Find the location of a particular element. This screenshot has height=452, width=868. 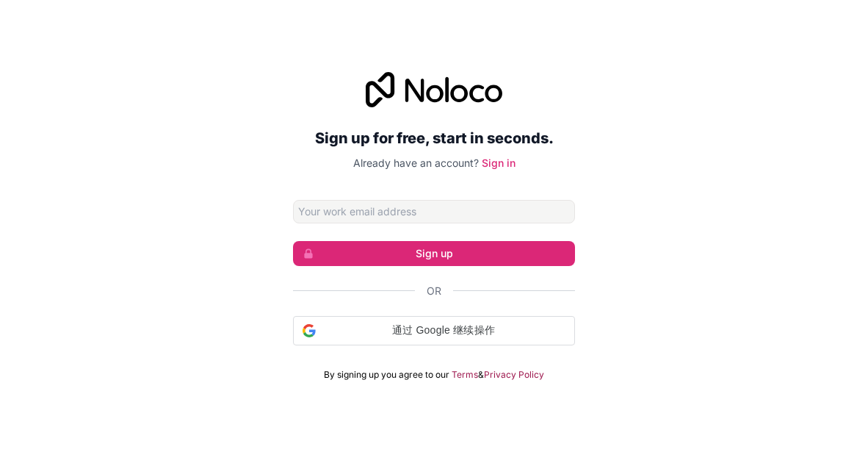

span: Or is located at coordinates (434, 291).